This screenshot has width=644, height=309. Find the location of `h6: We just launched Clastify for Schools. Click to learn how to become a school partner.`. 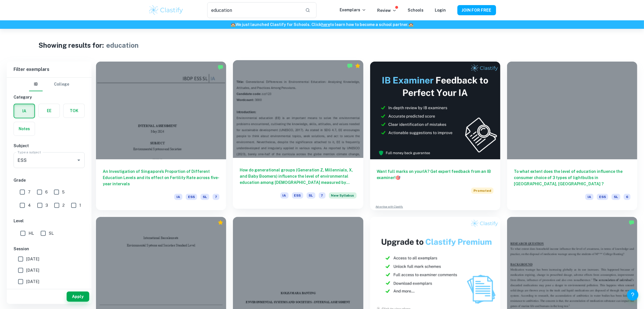

h6: We just launched Clastify for Schools. Click to learn how to become a school partner. is located at coordinates (322, 24).